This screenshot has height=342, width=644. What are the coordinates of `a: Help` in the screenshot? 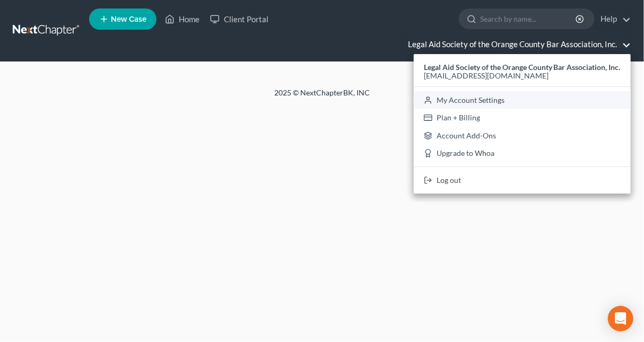 It's located at (613, 19).